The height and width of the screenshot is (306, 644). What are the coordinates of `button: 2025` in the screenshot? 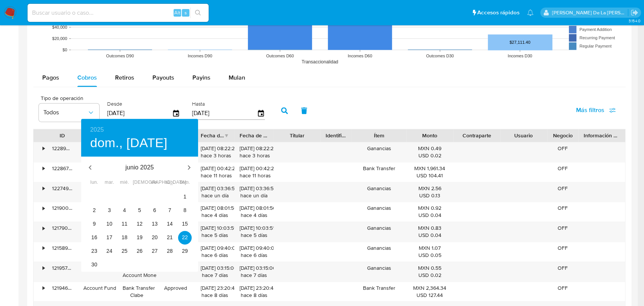 It's located at (97, 130).